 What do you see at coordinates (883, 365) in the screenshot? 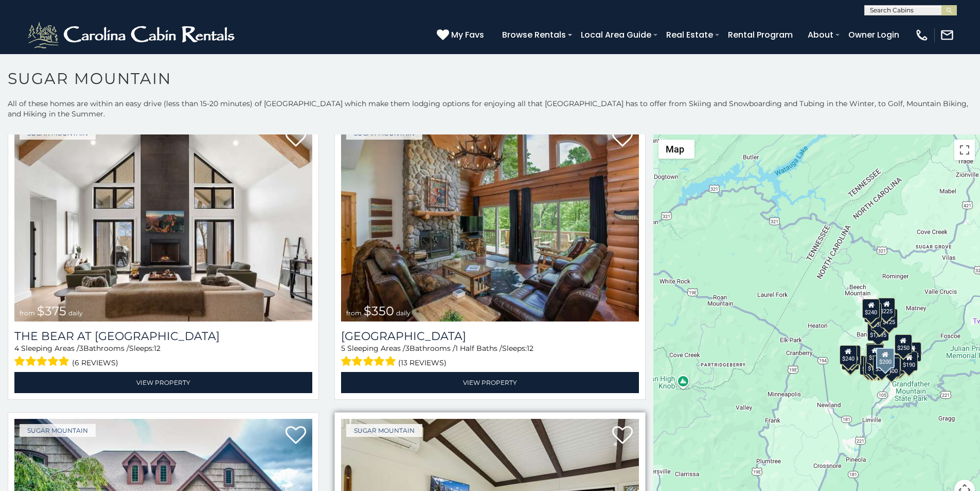
I see `div: $350` at bounding box center [883, 365].